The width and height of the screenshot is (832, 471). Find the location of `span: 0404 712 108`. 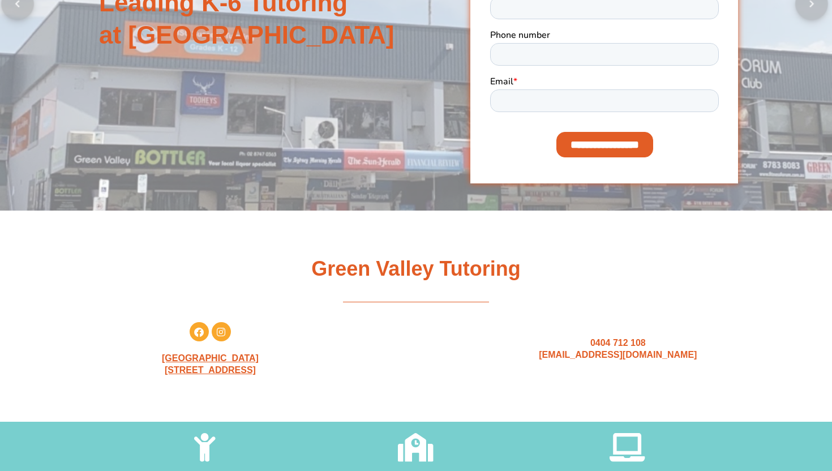

span: 0404 712 108 is located at coordinates (618, 342).